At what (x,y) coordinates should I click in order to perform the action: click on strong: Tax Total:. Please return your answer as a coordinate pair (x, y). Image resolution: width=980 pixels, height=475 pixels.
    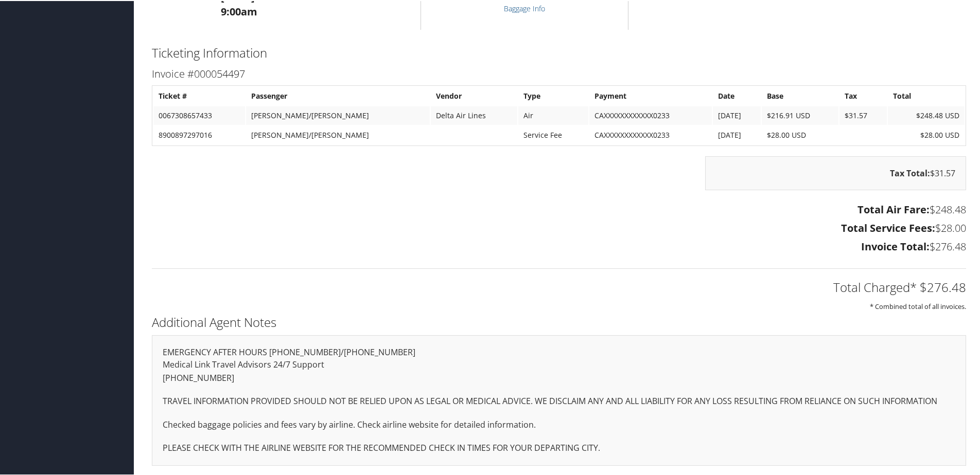
    Looking at the image, I should click on (910, 172).